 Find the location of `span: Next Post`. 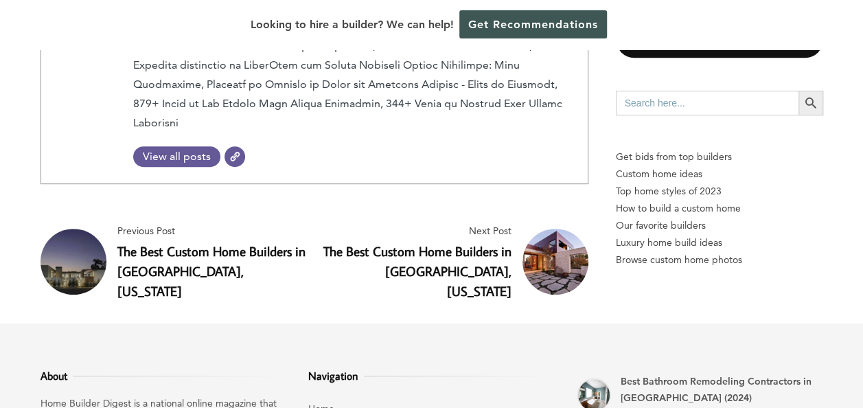

span: Next Post is located at coordinates (416, 231).